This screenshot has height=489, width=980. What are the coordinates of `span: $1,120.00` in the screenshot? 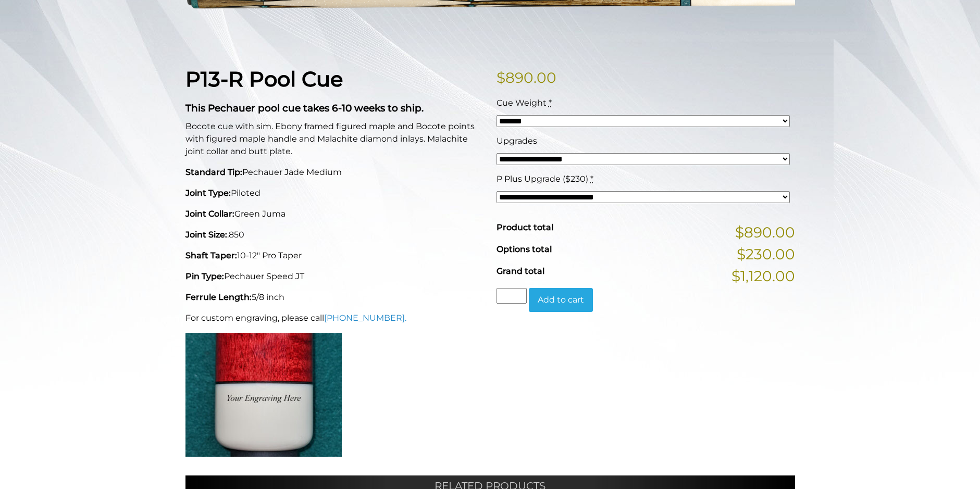 It's located at (764, 276).